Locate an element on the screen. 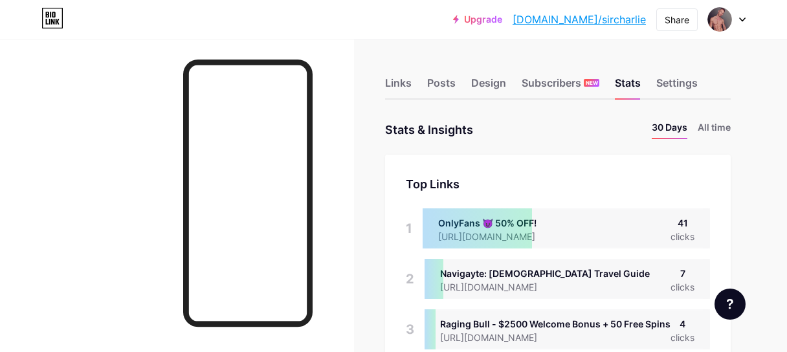 Image resolution: width=787 pixels, height=352 pixels. li: 30 Days is located at coordinates (669, 129).